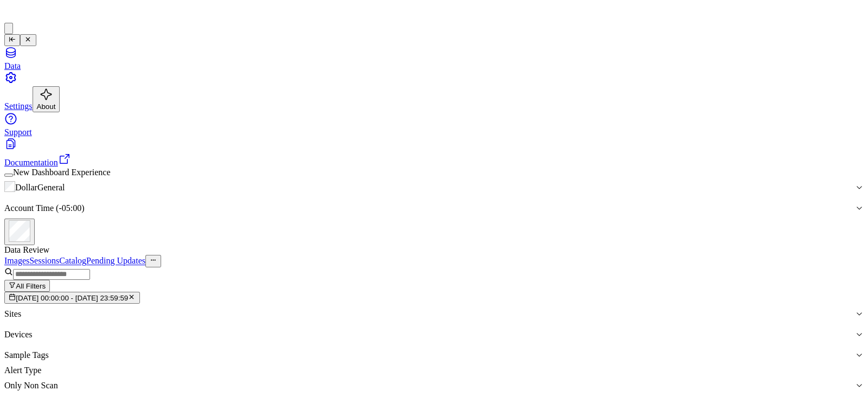  I want to click on div: New Dashboard Experience, so click(434, 172).